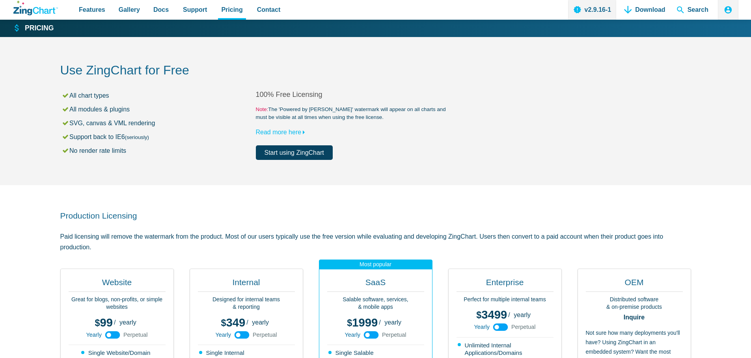 The image size is (751, 358). Describe the element at coordinates (33, 28) in the screenshot. I see `a: Pricing` at that location.